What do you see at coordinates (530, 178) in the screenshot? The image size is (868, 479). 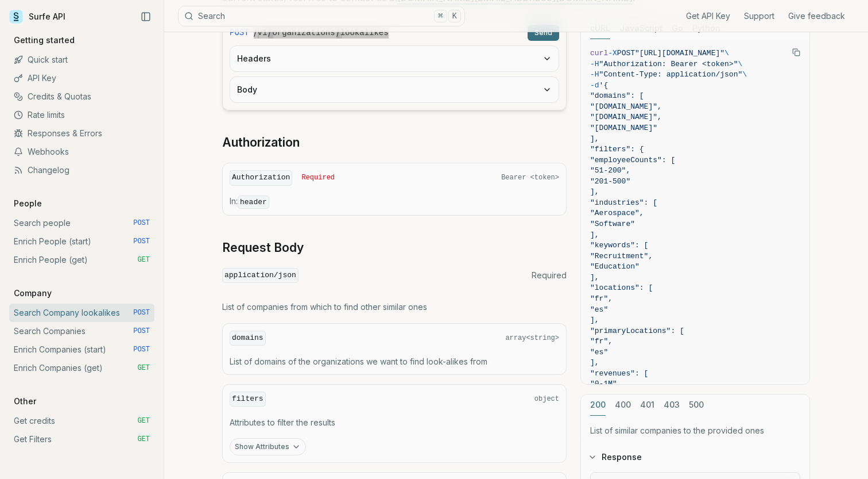 I see `span: Bearer <token>` at bounding box center [530, 178].